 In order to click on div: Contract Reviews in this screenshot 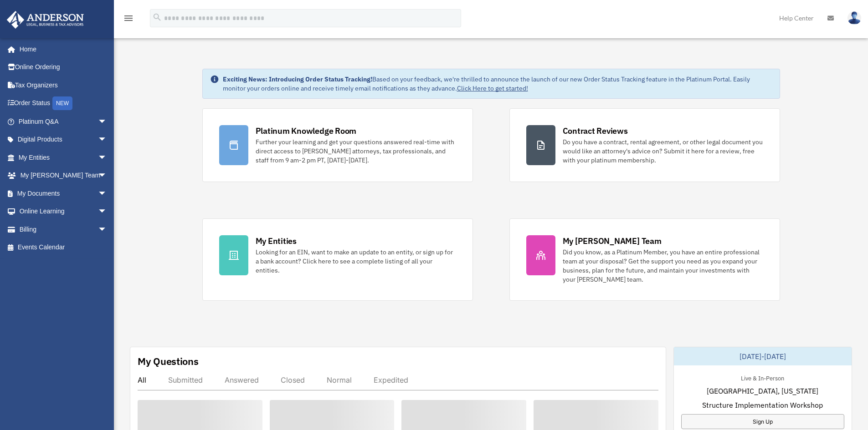, I will do `click(595, 131)`.